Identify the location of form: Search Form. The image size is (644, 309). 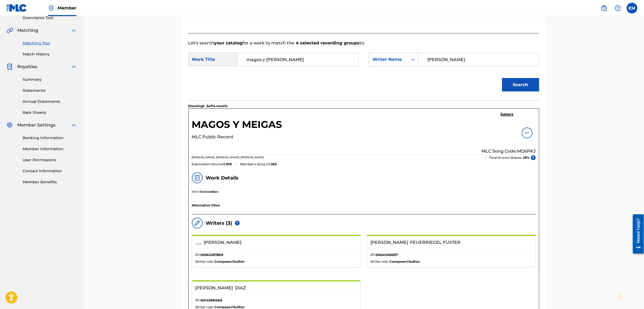
(363, 73).